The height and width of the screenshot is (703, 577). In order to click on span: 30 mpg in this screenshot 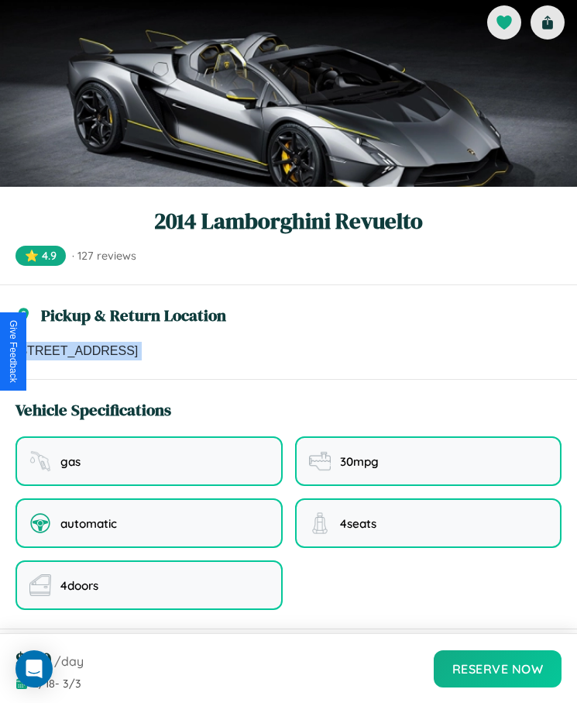, I will do `click(360, 461)`.